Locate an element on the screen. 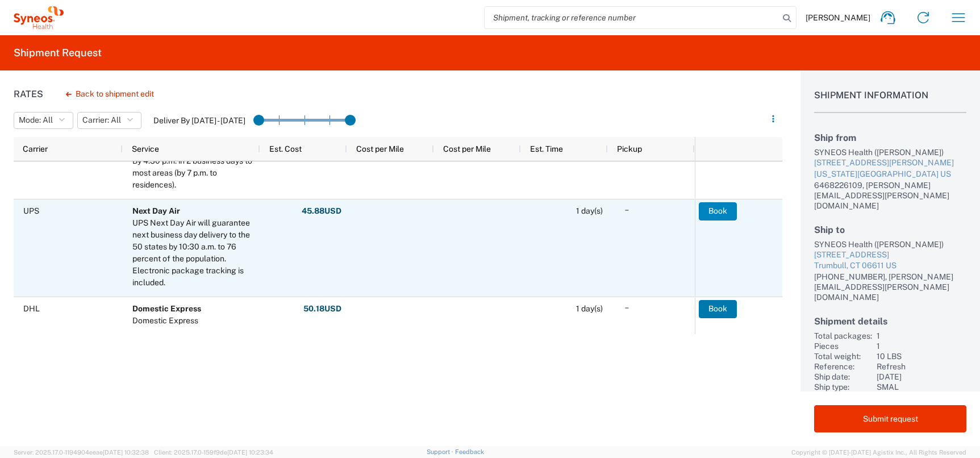 This screenshot has height=458, width=980. div: Trumbull, CT 06611 US is located at coordinates (890, 266).